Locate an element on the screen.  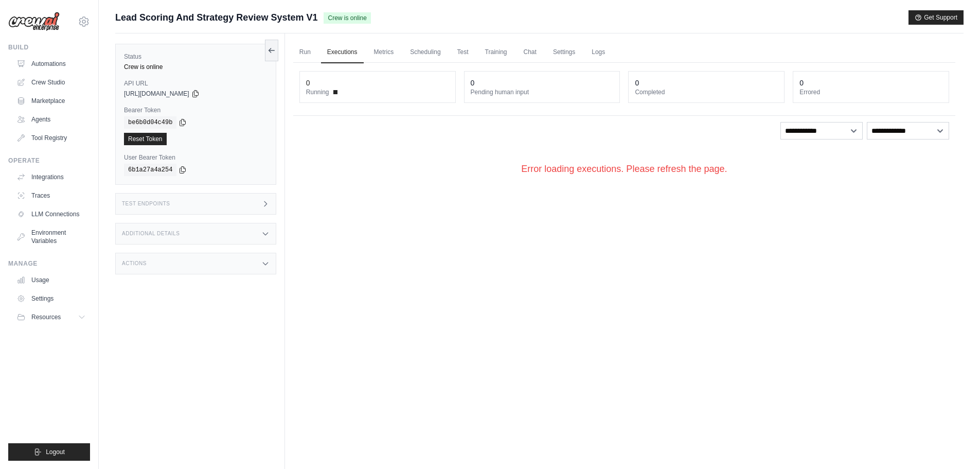
a: Run is located at coordinates (305, 53).